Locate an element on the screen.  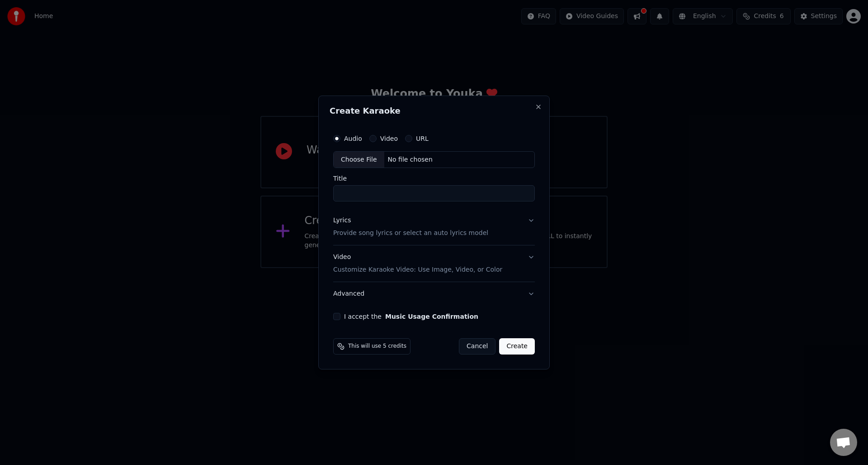
label: I accept the is located at coordinates (411, 316).